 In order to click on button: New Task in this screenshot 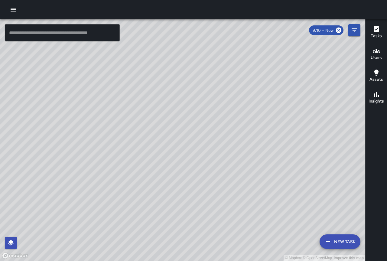, I will do `click(340, 241)`.